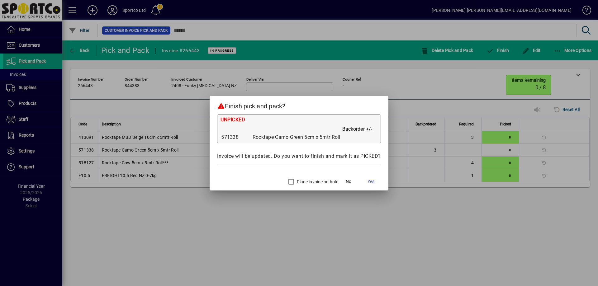 This screenshot has width=598, height=286. I want to click on th: Backorder +/-, so click(359, 129).